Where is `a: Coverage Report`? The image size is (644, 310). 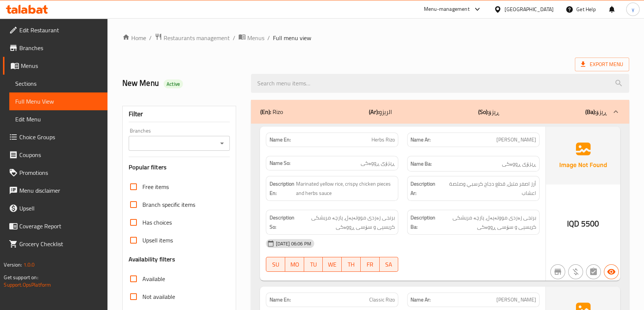
a: Coverage Report is located at coordinates (55, 226).